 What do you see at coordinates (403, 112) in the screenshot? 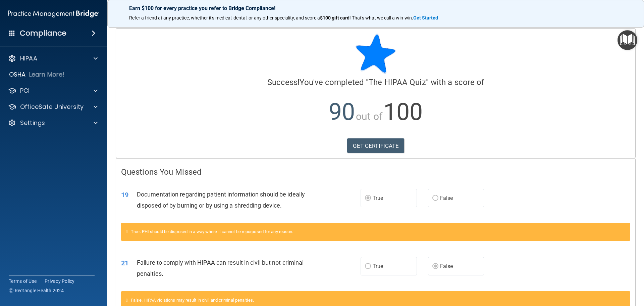
I see `span: 100` at bounding box center [403, 112].